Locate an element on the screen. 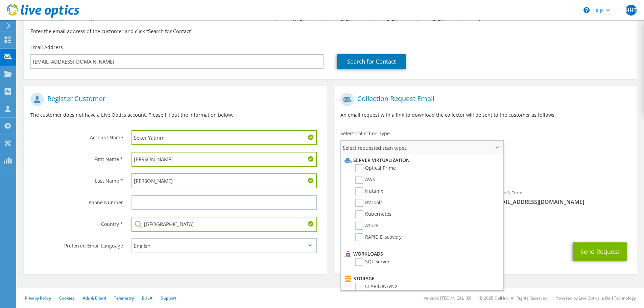 This screenshot has width=644, height=308. label: RAPID Discovery is located at coordinates (378, 237).